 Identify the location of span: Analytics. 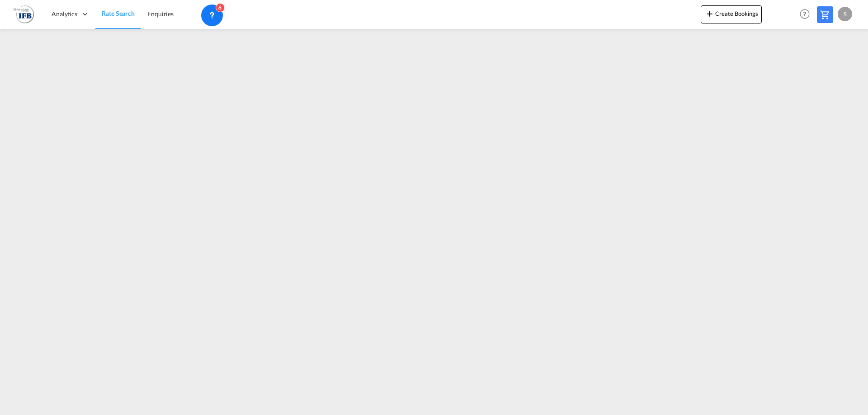
(64, 14).